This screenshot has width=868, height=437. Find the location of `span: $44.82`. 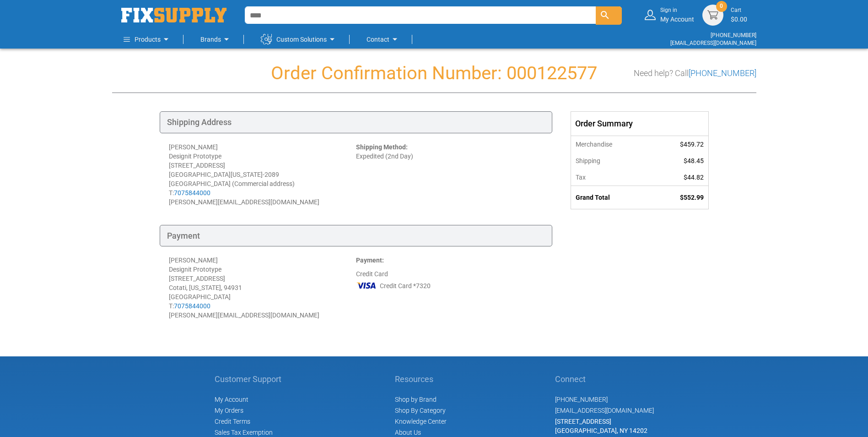

span: $44.82 is located at coordinates (694, 177).